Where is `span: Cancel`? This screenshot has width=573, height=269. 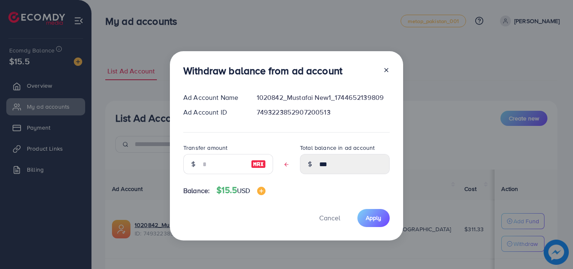
span: Cancel is located at coordinates (330, 218).